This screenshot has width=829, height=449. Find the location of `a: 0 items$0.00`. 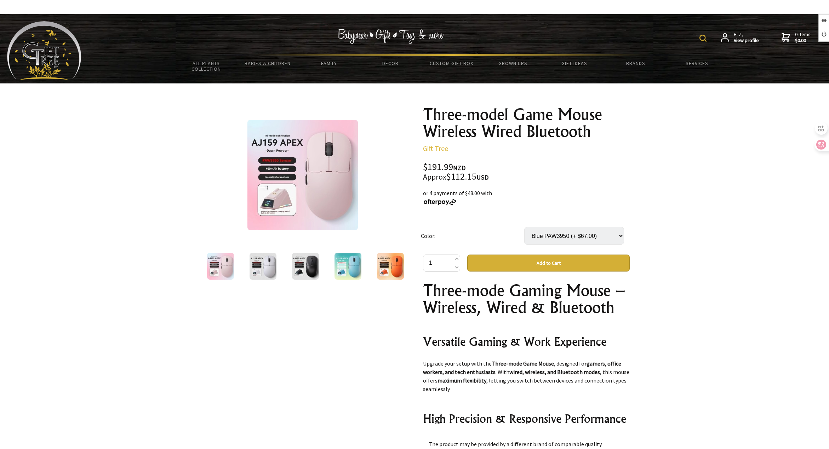

a: 0 items$0.00 is located at coordinates (796, 38).